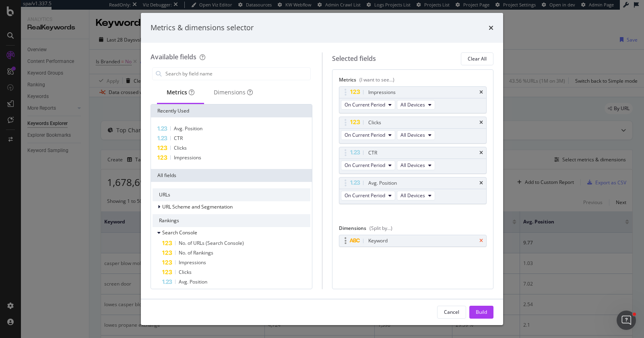 The height and width of the screenshot is (338, 644). I want to click on div: Keywordtimes, so click(413, 241).